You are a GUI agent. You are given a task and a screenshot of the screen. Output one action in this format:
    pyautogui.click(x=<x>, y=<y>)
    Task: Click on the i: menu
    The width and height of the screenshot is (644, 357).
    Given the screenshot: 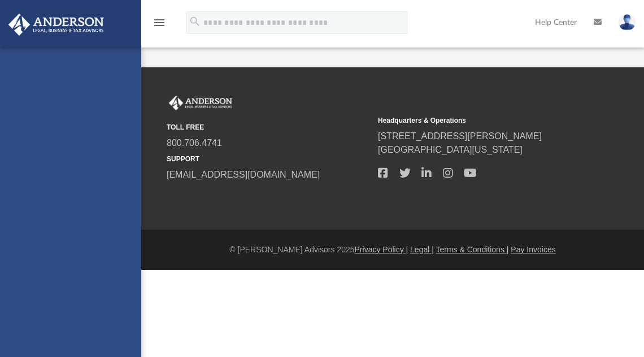 What is the action you would take?
    pyautogui.click(x=160, y=23)
    